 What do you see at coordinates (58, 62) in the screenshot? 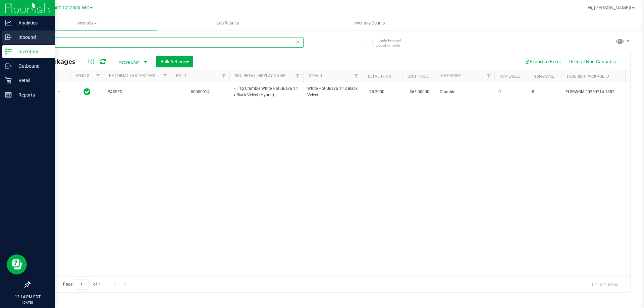
I see `span: All Packages` at bounding box center [58, 62].